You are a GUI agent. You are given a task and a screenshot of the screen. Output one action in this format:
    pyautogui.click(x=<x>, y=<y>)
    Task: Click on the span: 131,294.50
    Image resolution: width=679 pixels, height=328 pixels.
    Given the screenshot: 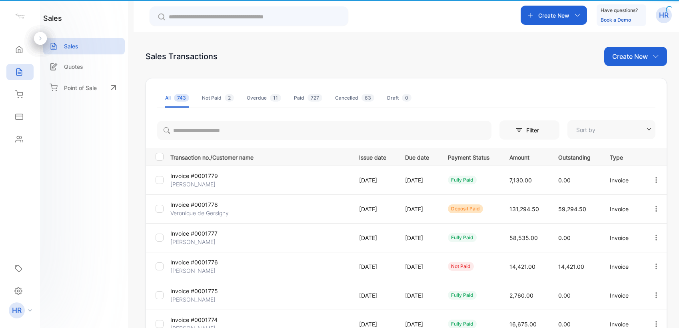 What is the action you would take?
    pyautogui.click(x=524, y=209)
    